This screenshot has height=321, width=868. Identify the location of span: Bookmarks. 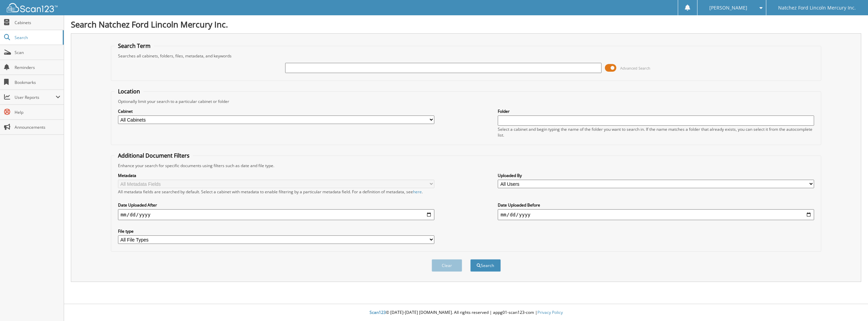
(38, 82).